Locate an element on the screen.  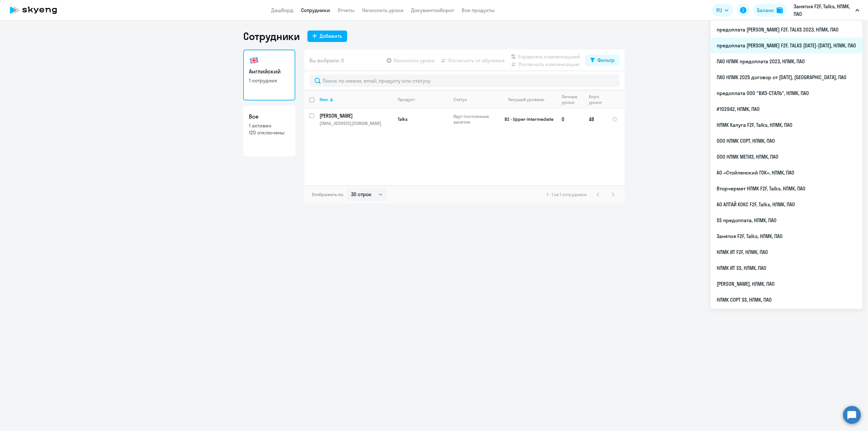
a: Все продукты is located at coordinates (478, 10).